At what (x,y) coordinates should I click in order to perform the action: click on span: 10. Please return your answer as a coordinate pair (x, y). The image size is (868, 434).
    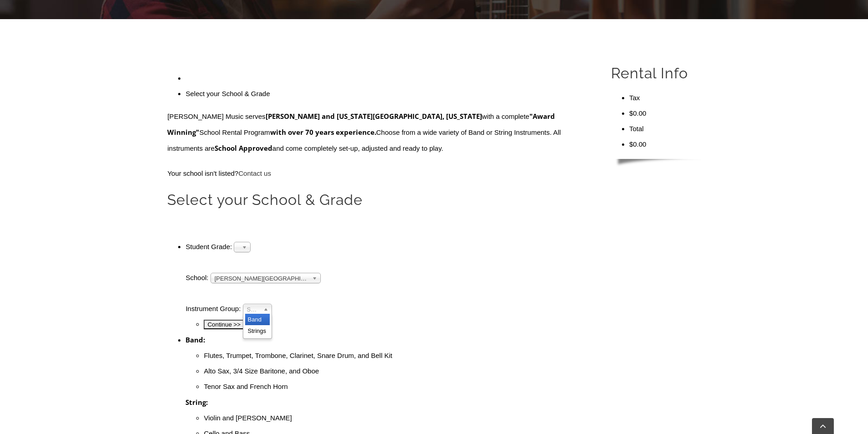
    Looking at the image, I should click on (238, 248).